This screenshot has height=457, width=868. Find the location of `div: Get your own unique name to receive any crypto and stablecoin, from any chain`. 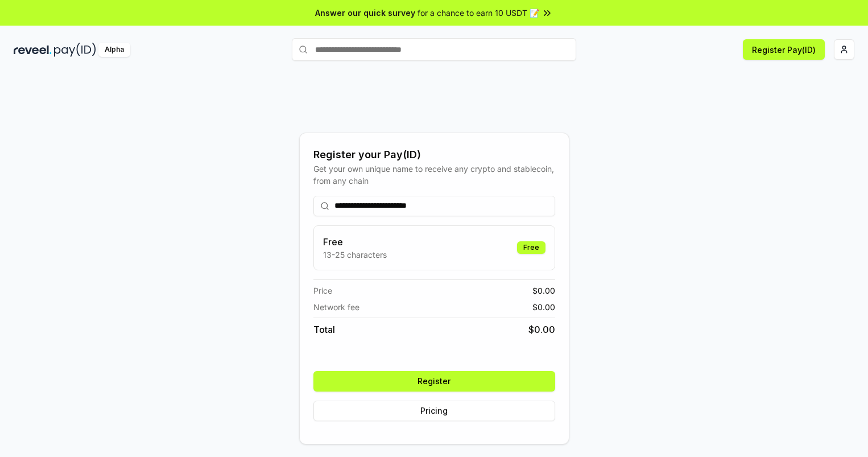

div: Get your own unique name to receive any crypto and stablecoin, from any chain is located at coordinates (434, 174).